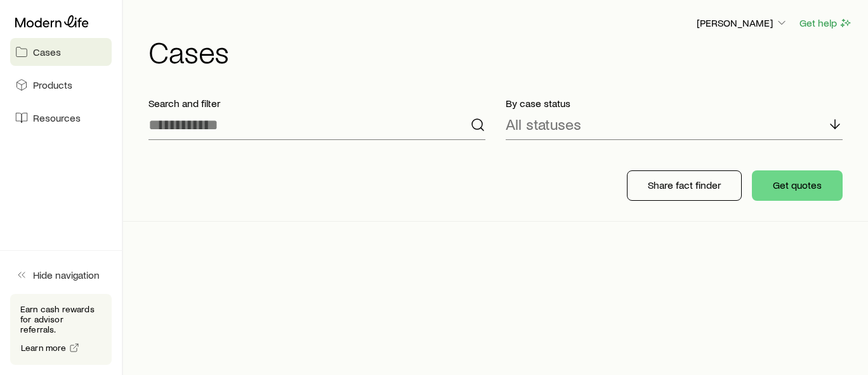 Image resolution: width=868 pixels, height=375 pixels. What do you see at coordinates (61, 275) in the screenshot?
I see `button: Hide navigation` at bounding box center [61, 275].